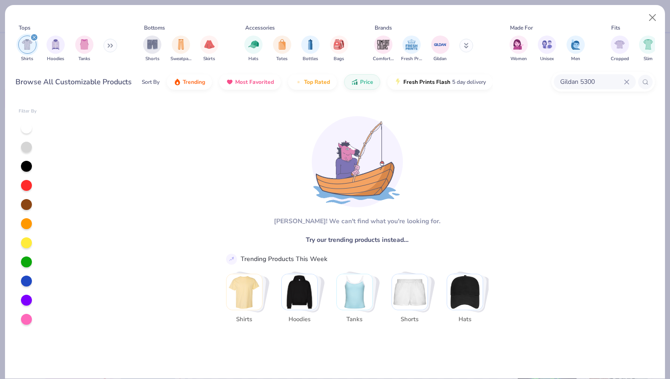  What do you see at coordinates (576, 59) in the screenshot?
I see `span: Men` at bounding box center [576, 59].